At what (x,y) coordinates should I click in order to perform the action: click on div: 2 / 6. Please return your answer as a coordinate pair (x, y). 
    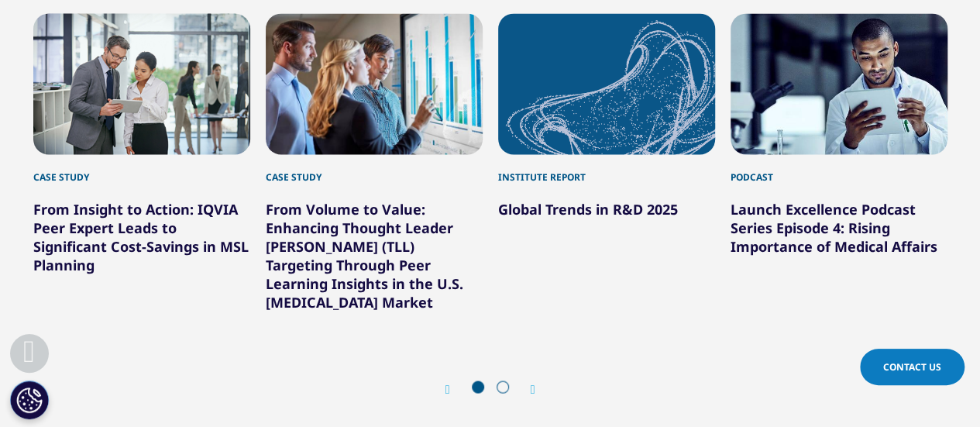
    Looking at the image, I should click on (374, 161).